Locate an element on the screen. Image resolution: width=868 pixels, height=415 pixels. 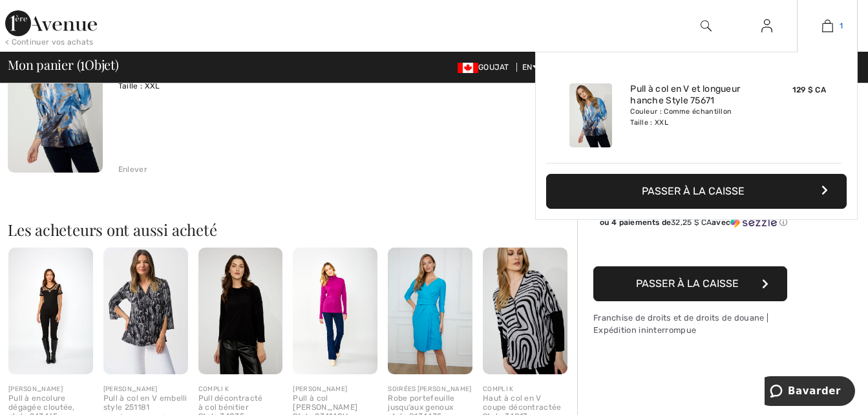
span: GOUJAT is located at coordinates (487, 67).